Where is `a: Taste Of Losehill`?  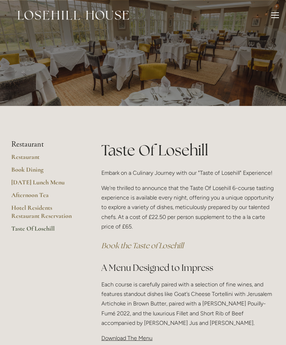
a: Taste Of Losehill is located at coordinates (45, 231).